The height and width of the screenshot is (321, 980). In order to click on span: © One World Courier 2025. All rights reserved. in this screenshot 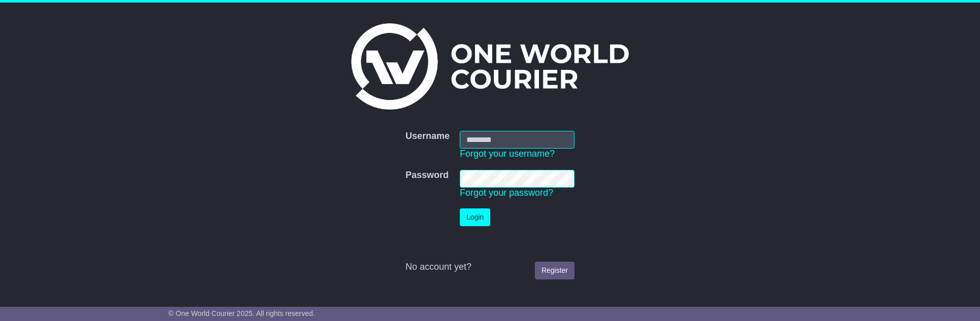, I will do `click(241, 313)`.